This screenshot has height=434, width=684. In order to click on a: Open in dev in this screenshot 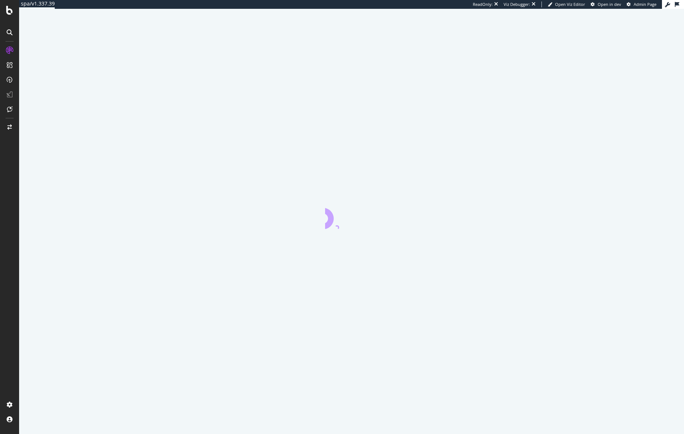, I will do `click(606, 4)`.